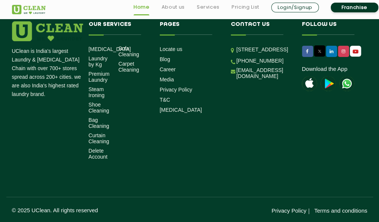  What do you see at coordinates (245, 7) in the screenshot?
I see `a: Pricing List` at bounding box center [245, 7].